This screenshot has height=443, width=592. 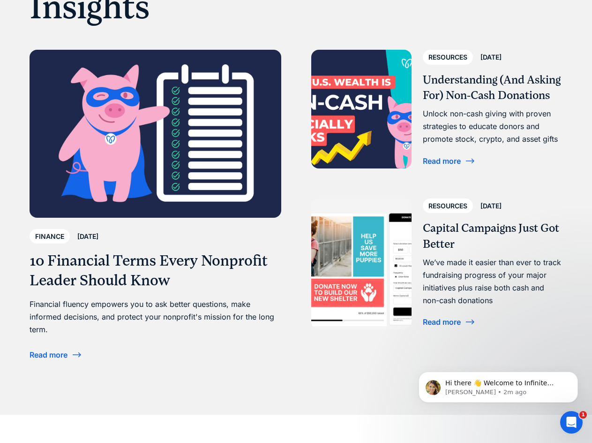 What do you see at coordinates (155, 270) in the screenshot?
I see `h3: 10 Financial Terms Every Nonprofit Leader Should Know` at bounding box center [155, 270].